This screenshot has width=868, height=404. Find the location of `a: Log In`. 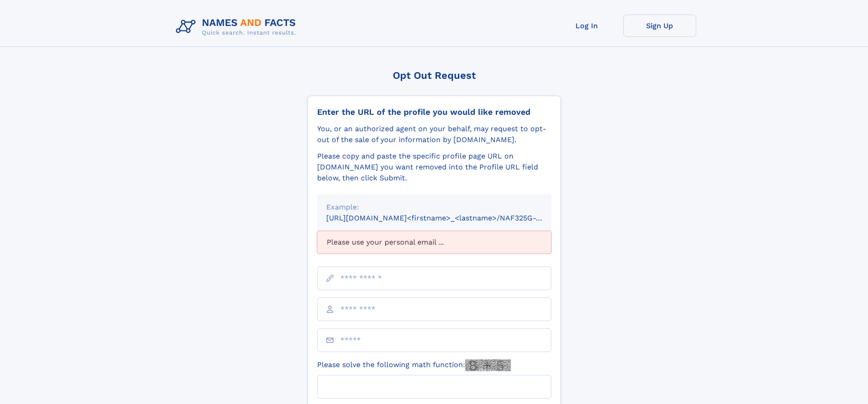

a: Log In is located at coordinates (587, 25).